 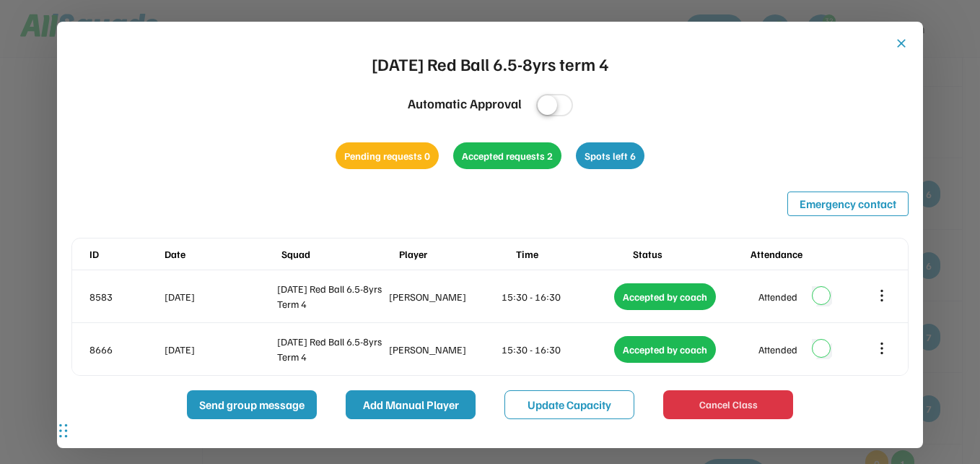 I want to click on div: Attendance, so click(x=808, y=254).